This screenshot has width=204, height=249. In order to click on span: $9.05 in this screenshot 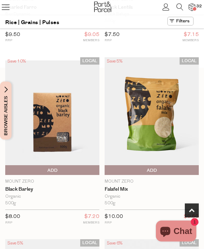, I will do `click(92, 35)`.